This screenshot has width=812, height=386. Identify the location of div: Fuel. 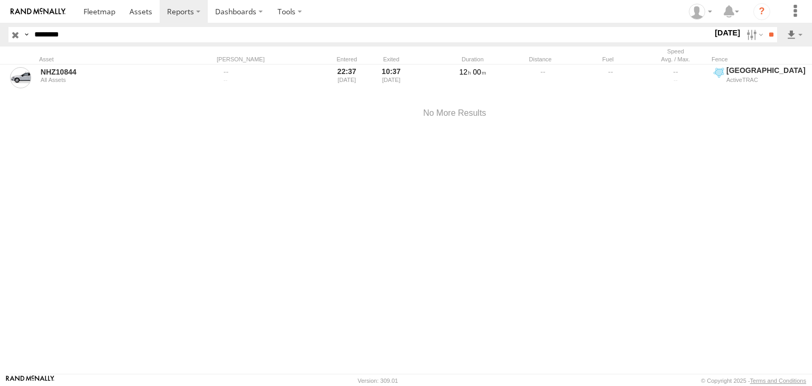
(608, 59).